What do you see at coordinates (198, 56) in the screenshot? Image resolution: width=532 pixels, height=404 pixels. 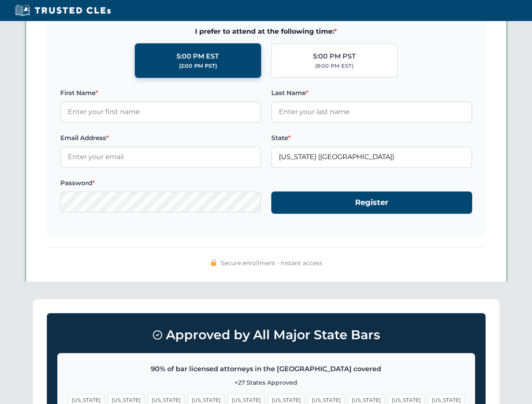 I see `div: 5:00 PM EST` at bounding box center [198, 56].